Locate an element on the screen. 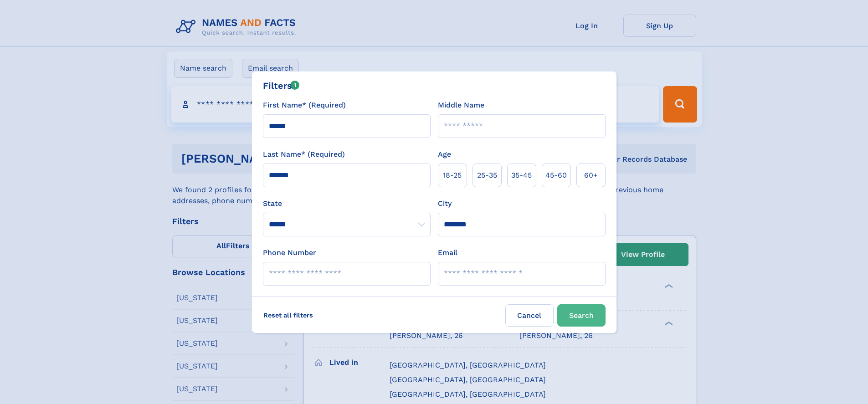 Image resolution: width=868 pixels, height=404 pixels. label: Email is located at coordinates (447, 253).